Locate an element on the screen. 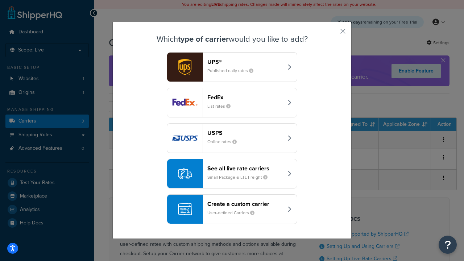 The width and height of the screenshot is (464, 261). strong: type of carrier is located at coordinates (203, 39).